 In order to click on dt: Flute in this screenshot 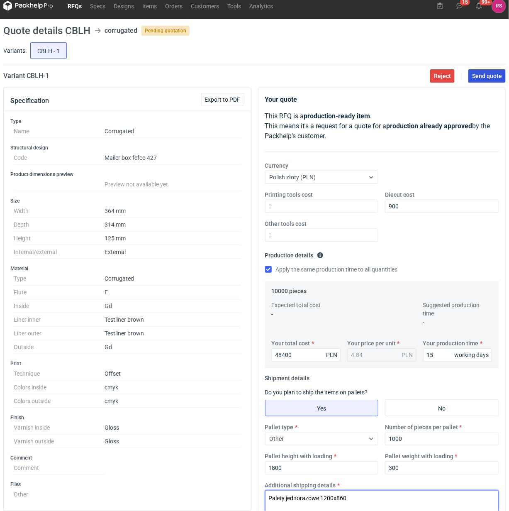, I will do `click(59, 292)`.